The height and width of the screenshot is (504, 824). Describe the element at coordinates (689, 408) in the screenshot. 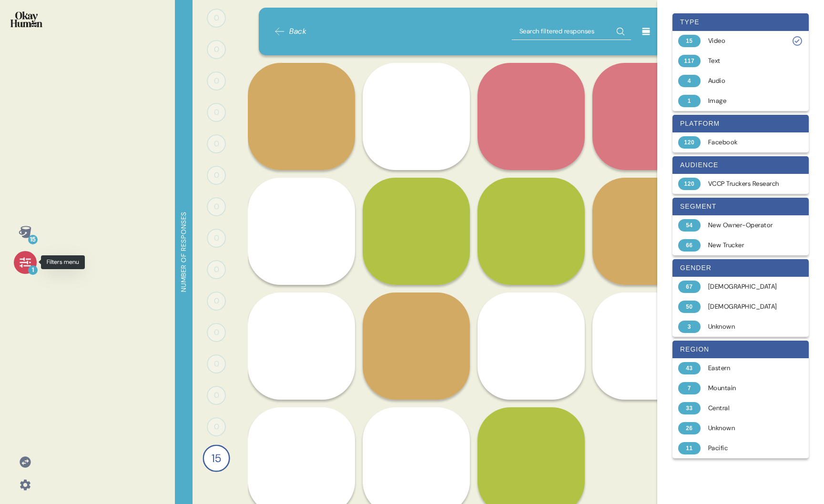

I see `div: 33` at that location.